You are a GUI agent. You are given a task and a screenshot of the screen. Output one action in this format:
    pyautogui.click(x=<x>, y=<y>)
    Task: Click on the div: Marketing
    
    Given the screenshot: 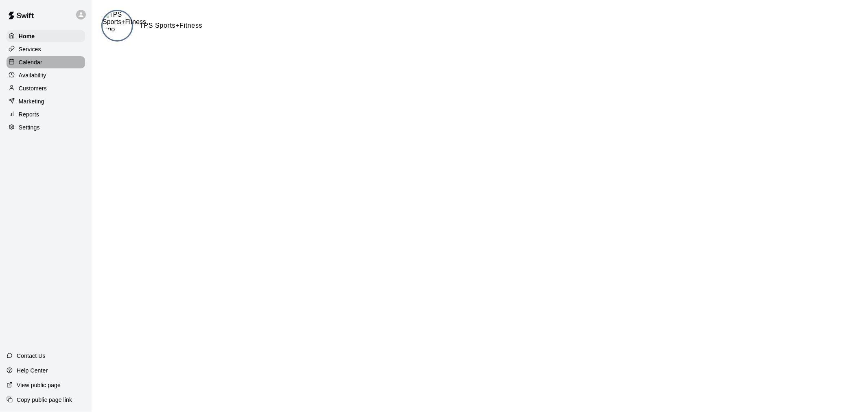 What is the action you would take?
    pyautogui.click(x=45, y=101)
    